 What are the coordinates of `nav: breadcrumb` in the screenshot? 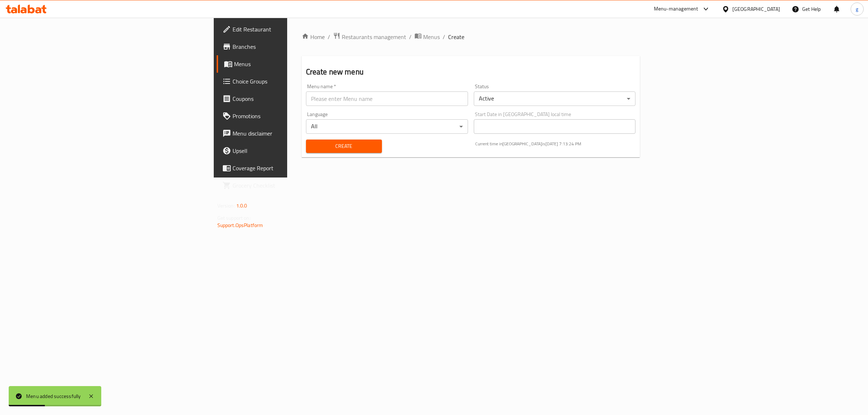 It's located at (471, 37).